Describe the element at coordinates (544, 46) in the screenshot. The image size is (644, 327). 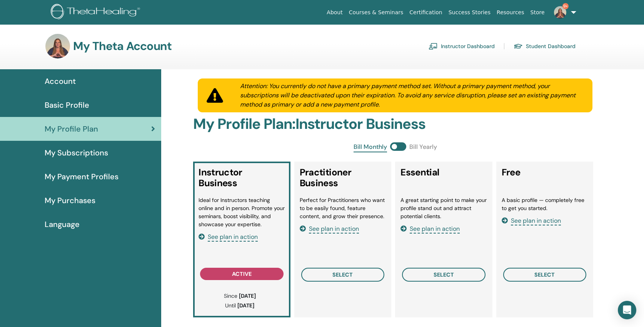
I see `a: Student Dashboard` at that location.